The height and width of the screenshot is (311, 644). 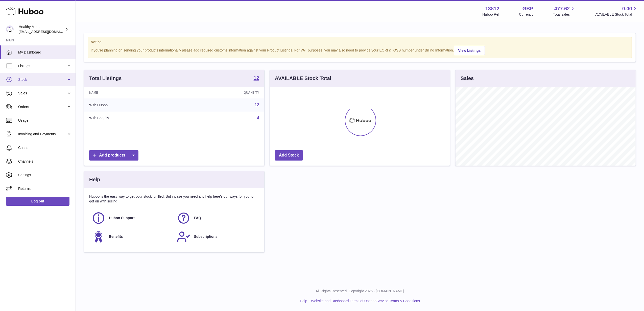 What do you see at coordinates (564, 11) in the screenshot?
I see `a: 477.62 Total sales` at bounding box center [564, 11].